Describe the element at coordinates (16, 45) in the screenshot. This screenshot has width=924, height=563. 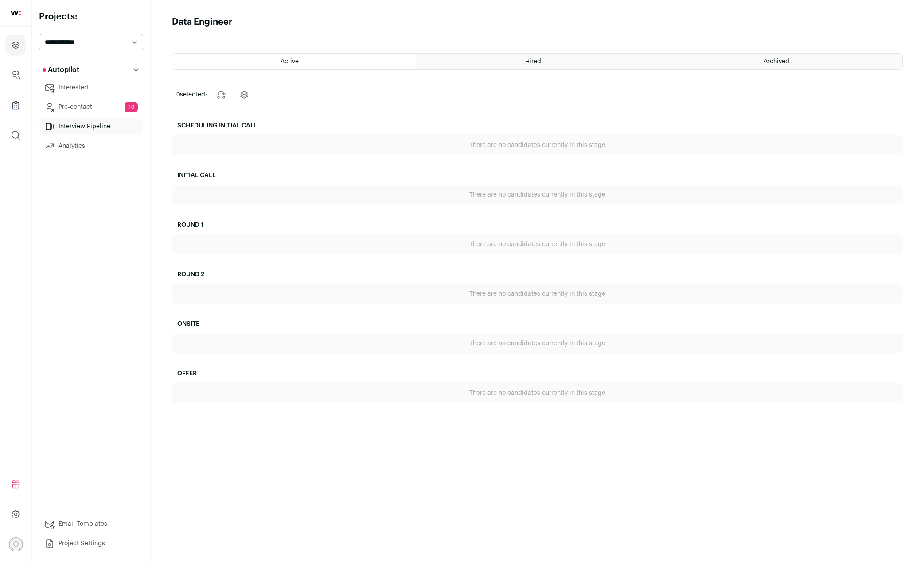
I see `a: Projects` at that location.